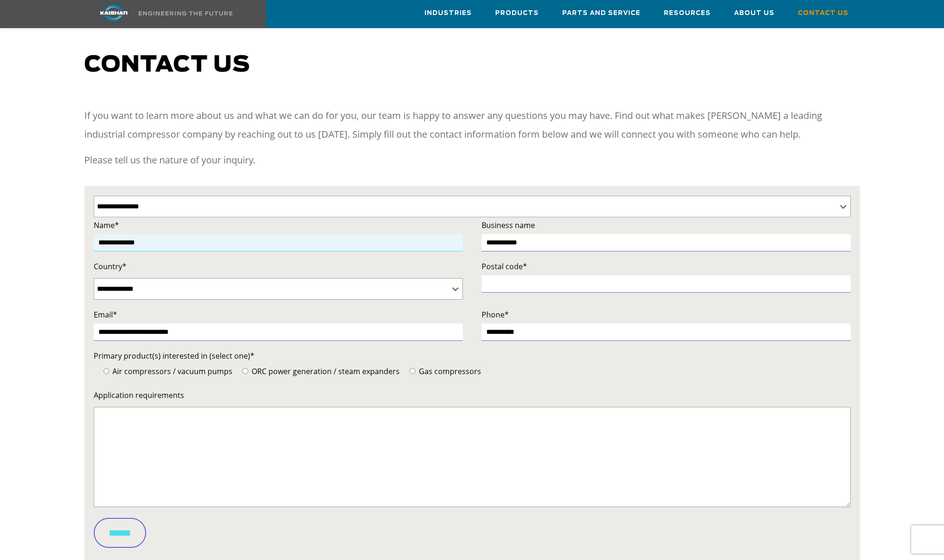  Describe the element at coordinates (413, 371) in the screenshot. I see `input: Gas compressors` at that location.